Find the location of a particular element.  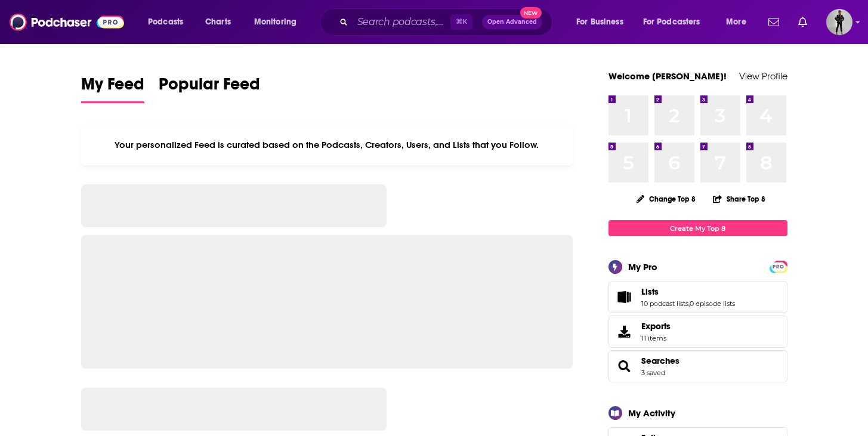

button: Show profile menu is located at coordinates (840, 22).